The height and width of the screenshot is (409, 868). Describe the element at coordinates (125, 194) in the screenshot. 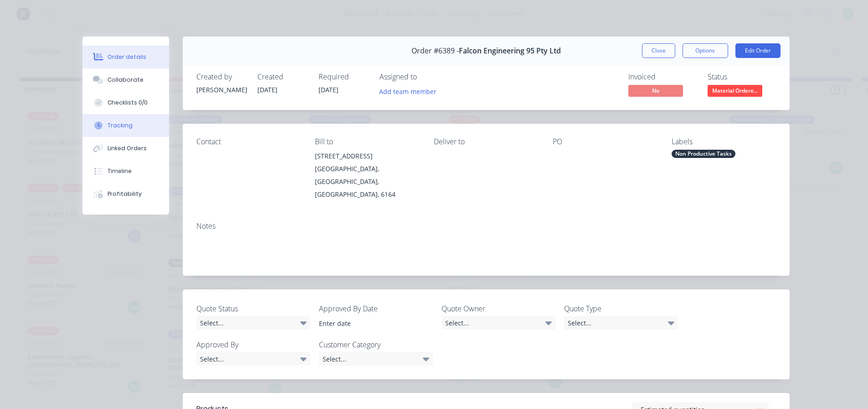

I see `div: Profitability` at that location.